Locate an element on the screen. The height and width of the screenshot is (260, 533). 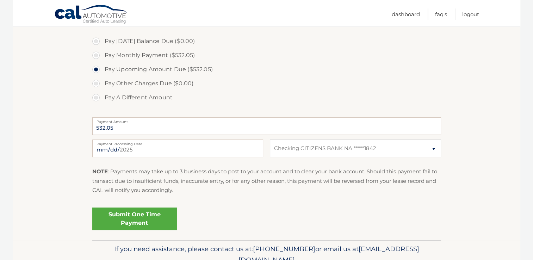
a: FAQ's is located at coordinates (441, 14).